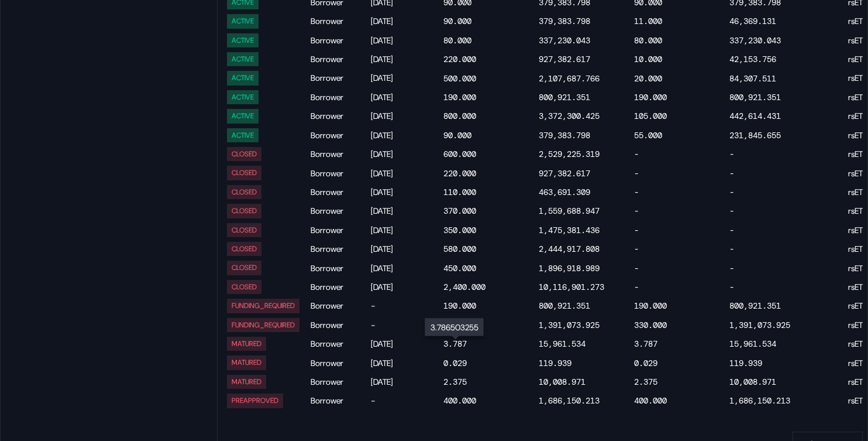 This screenshot has height=441, width=868. I want to click on div: 42,153.756, so click(753, 59).